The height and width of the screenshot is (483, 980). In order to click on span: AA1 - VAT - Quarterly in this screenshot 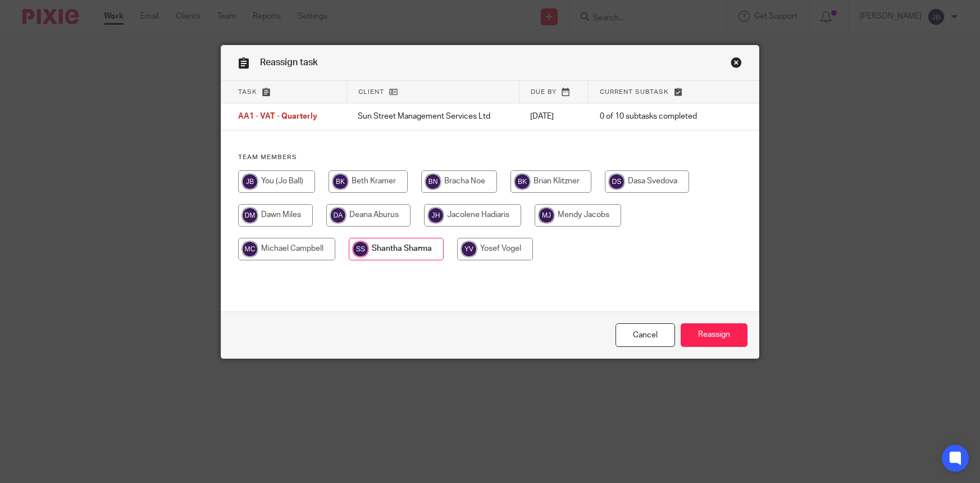, I will do `click(277, 117)`.